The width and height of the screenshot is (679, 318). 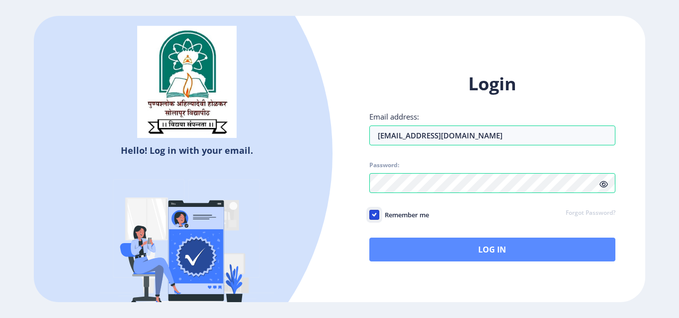 I want to click on a: Forgot Password?, so click(x=590, y=214).